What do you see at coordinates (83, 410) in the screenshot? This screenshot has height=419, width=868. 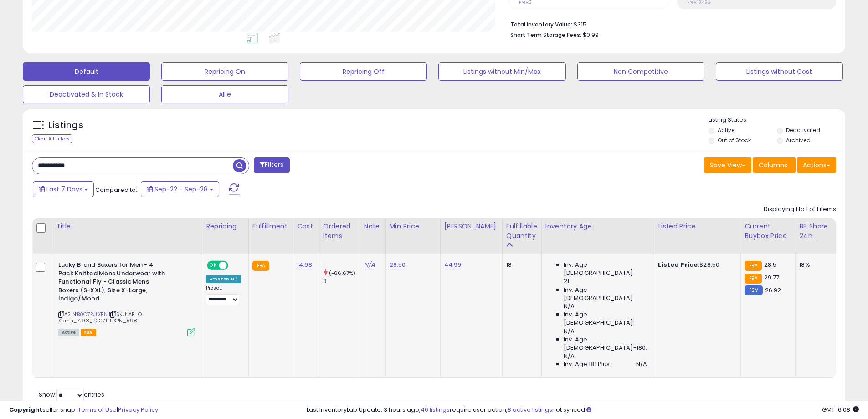 I see `div: seller snap | |` at bounding box center [83, 410].